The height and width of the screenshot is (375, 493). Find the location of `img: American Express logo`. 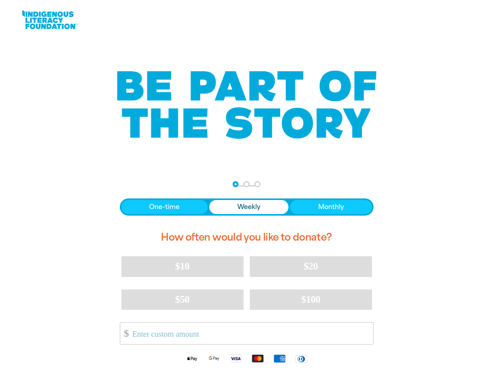

img: American Express logo is located at coordinates (280, 358).